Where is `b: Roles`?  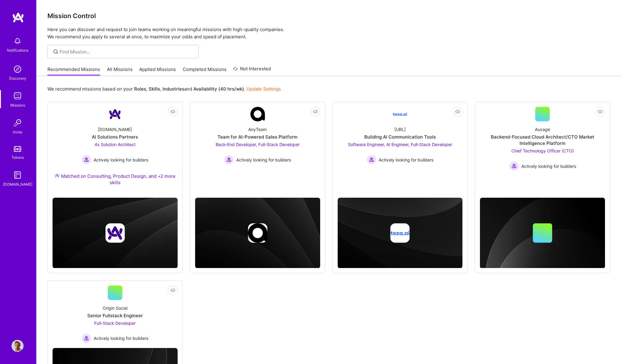 b: Roles is located at coordinates (140, 88).